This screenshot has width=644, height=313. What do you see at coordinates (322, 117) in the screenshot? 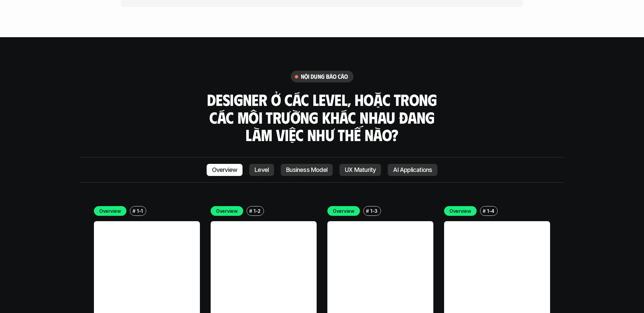
I see `h3: Designer ở các level, hoặc trong các môi trường khác nhau đang làm việc như thế nào?` at bounding box center [322, 117].